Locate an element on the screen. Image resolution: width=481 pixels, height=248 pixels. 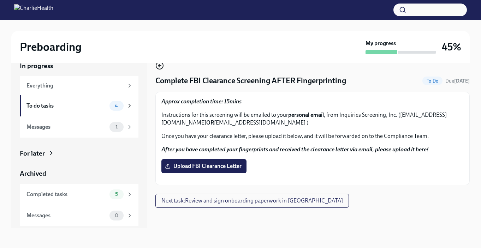
strong: personal email is located at coordinates (306, 115).